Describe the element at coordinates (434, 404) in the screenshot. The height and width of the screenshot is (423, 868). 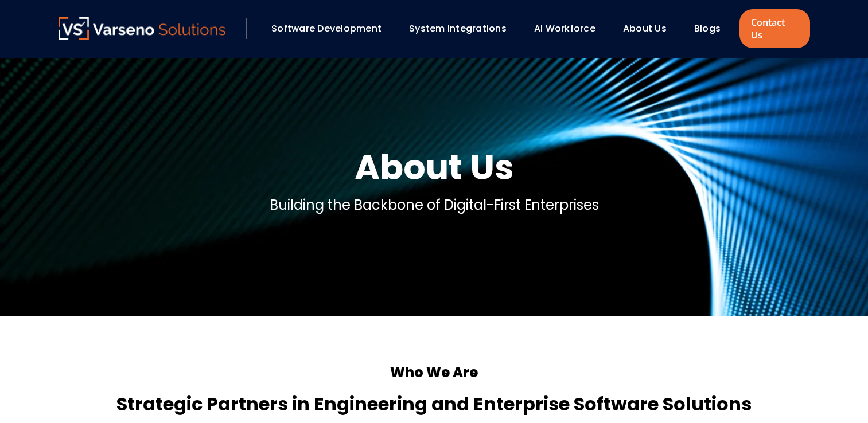
I see `h4: Strategic Partners in Engineering and Enterprise Software Solutions` at that location.